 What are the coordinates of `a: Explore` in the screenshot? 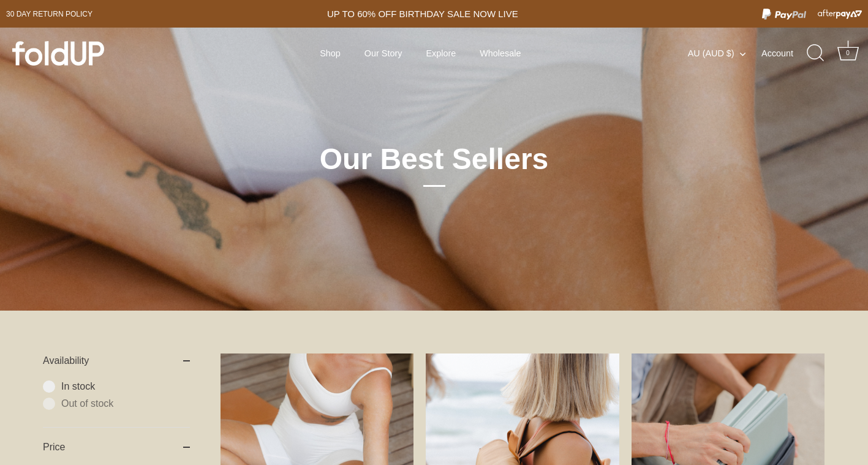 It's located at (441, 54).